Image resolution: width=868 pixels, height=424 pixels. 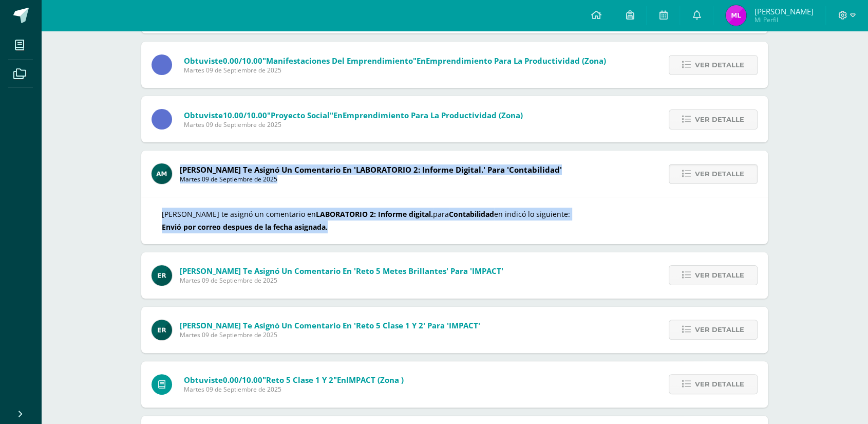 I want to click on b: LABORATORIO 2: Informe digital., so click(x=375, y=214).